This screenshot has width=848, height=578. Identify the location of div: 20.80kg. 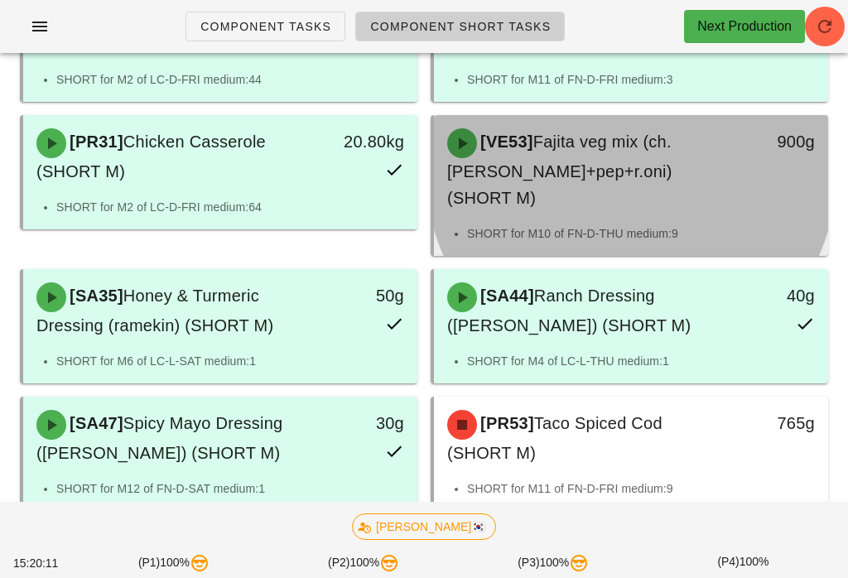
(365, 142).